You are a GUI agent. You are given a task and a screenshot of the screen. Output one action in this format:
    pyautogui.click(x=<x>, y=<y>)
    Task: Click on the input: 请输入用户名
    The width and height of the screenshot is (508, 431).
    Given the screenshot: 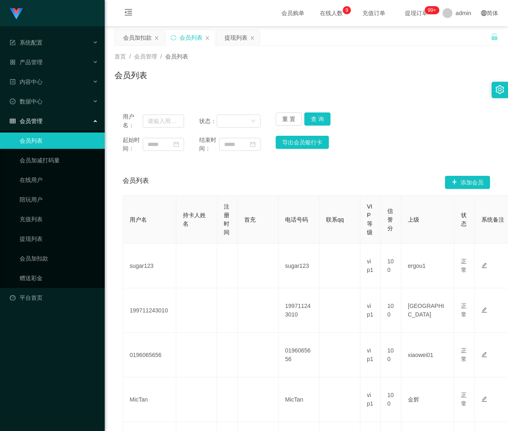 What is the action you would take?
    pyautogui.click(x=163, y=121)
    